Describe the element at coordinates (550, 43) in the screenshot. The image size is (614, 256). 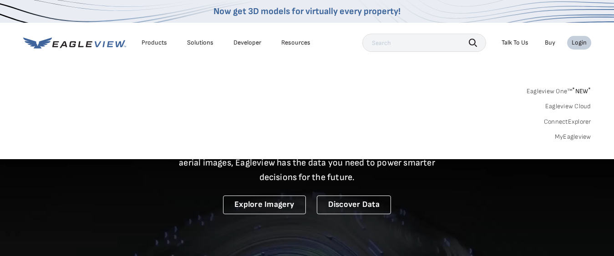
I see `a: Buy` at that location.